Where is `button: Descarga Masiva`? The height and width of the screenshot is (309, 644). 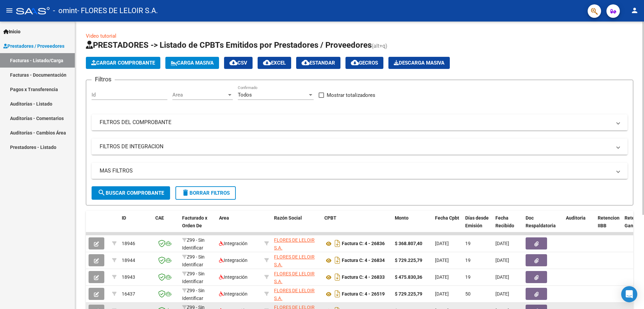 button: Descarga Masiva is located at coordinates (419, 63).